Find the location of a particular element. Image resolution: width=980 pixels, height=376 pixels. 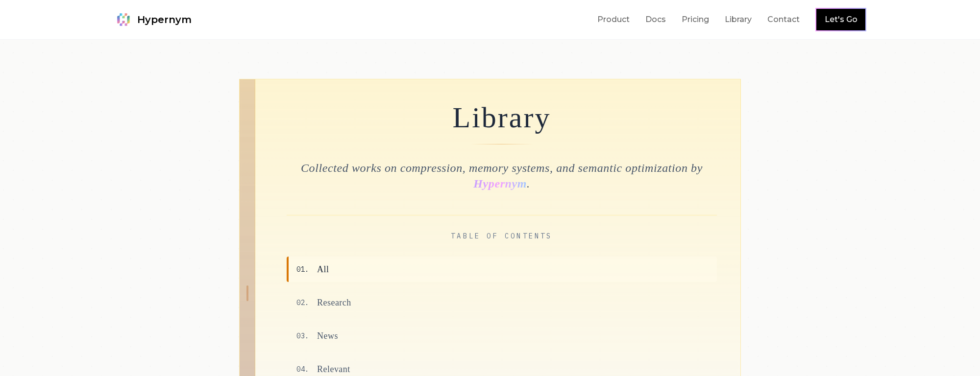

p: Collected works on compression, memory systems, and semantic optimization by . is located at coordinates (501, 176).